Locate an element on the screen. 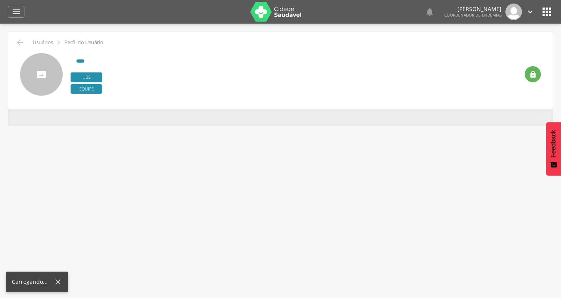 The image size is (561, 298). p: Perfil do Usuário is located at coordinates (84, 43).